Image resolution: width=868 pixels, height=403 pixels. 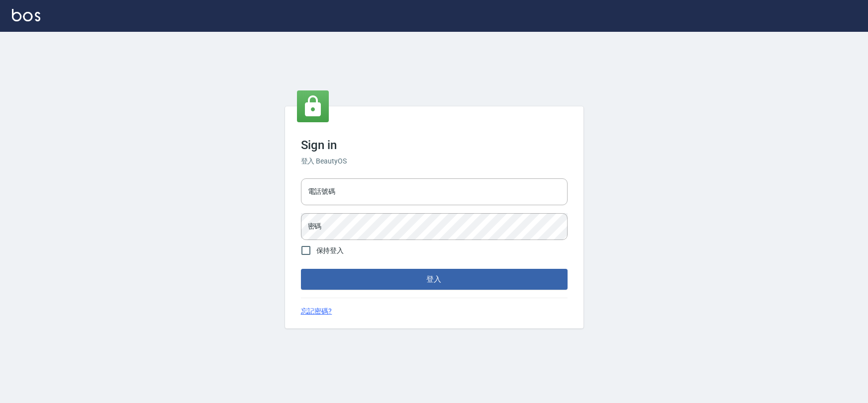 I want to click on a: 忘記密碼?, so click(x=317, y=312).